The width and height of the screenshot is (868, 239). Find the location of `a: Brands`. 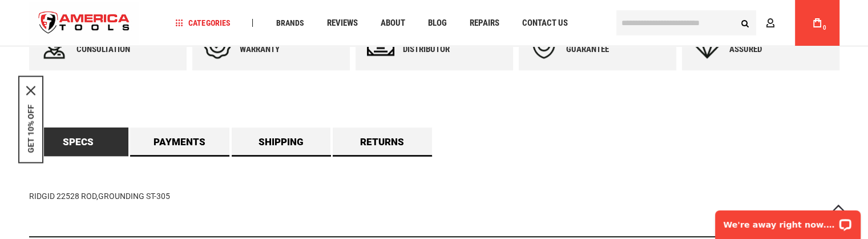

a: Brands is located at coordinates (289, 23).